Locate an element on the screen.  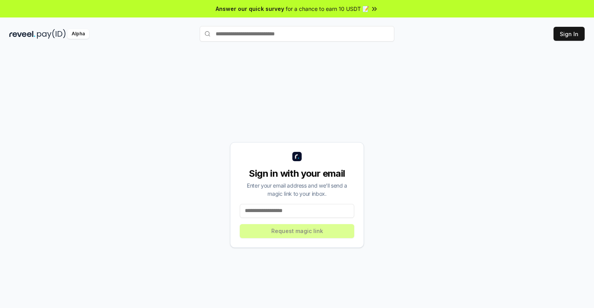
button: Sign In is located at coordinates (569, 34).